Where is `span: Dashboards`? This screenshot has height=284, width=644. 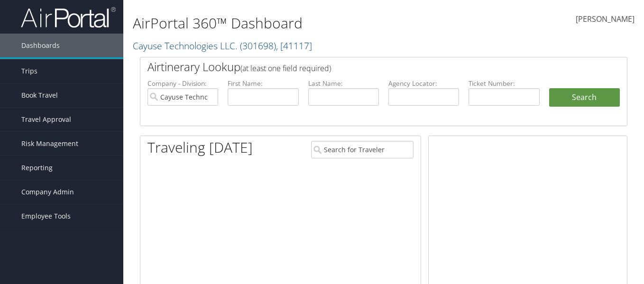
span: Dashboards is located at coordinates (40, 46).